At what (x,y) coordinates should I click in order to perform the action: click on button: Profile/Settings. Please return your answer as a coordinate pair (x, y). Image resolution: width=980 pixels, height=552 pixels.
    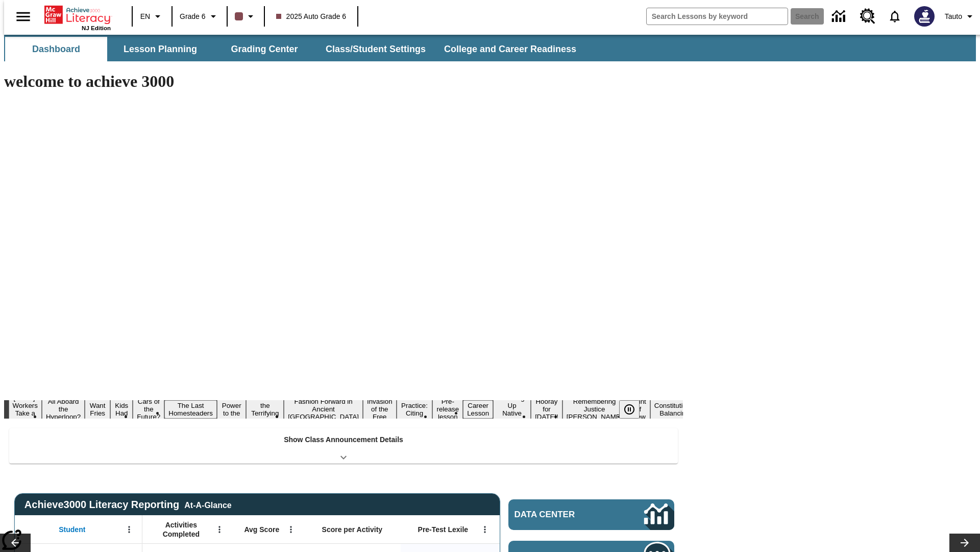
    Looking at the image, I should click on (960, 16).